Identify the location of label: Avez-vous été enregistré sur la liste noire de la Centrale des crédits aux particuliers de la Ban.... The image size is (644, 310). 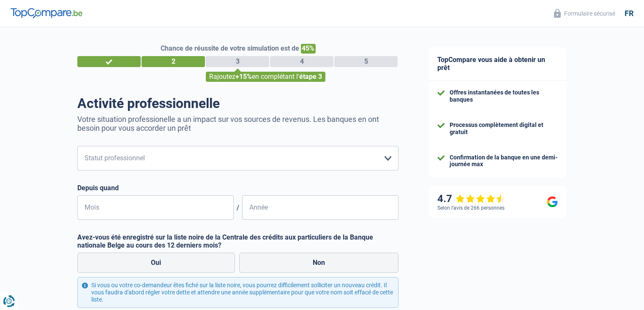
(238, 242).